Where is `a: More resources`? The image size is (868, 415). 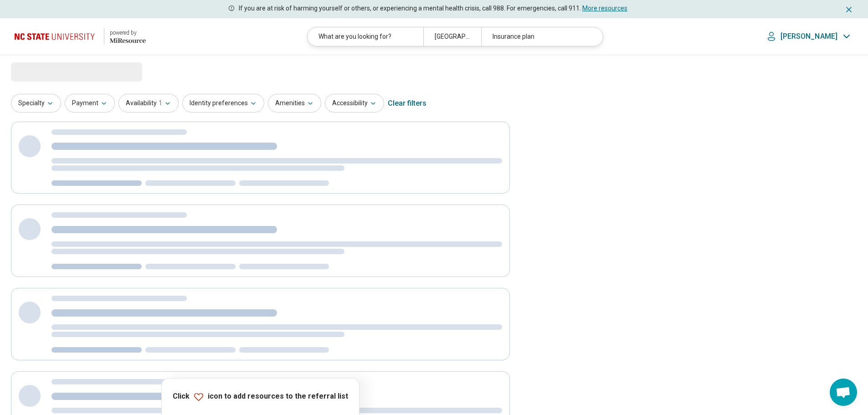 a: More resources is located at coordinates (604, 8).